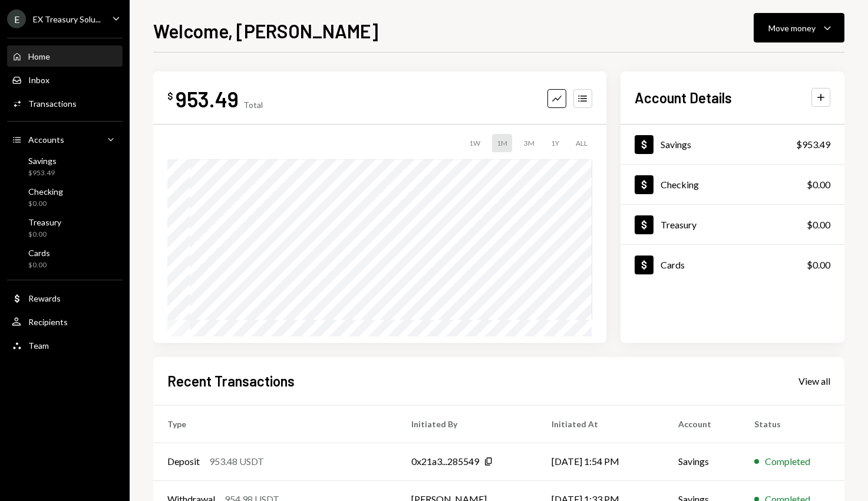 Image resolution: width=868 pixels, height=501 pixels. I want to click on div: Completed, so click(787, 461).